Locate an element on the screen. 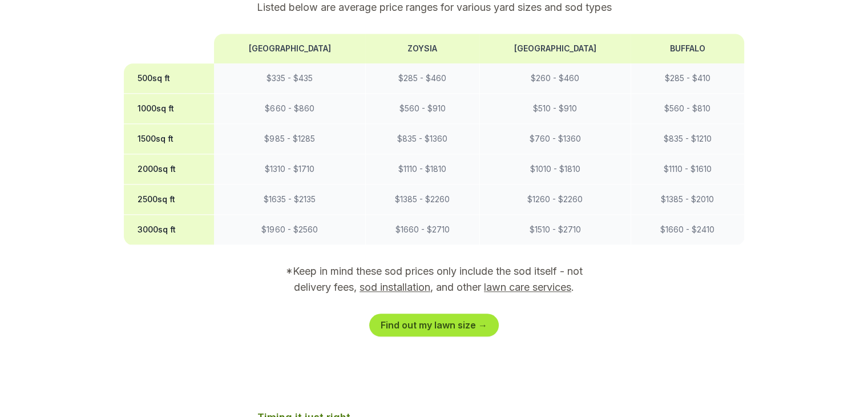 This screenshot has width=868, height=417. td: $ 285 - $ 410 is located at coordinates (687, 78).